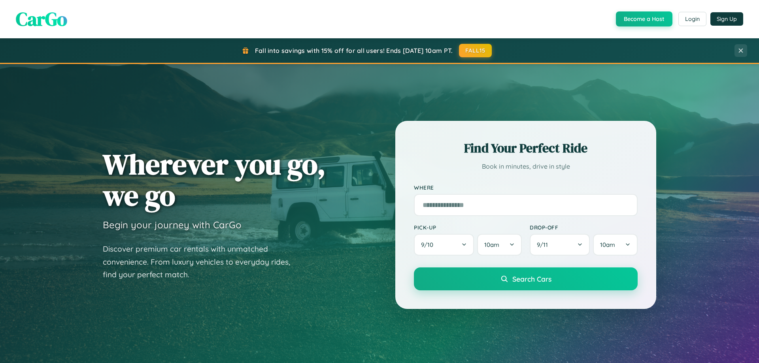  What do you see at coordinates (202, 262) in the screenshot?
I see `p: Discover premium car rentals with unmatched convenience. From luxury vehicles to everyday rides, ...` at bounding box center [202, 262].